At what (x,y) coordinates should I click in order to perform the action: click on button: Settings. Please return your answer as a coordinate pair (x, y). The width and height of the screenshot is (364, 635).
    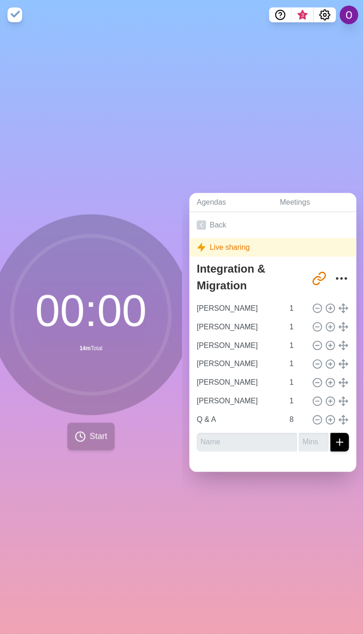
    Looking at the image, I should click on (325, 15).